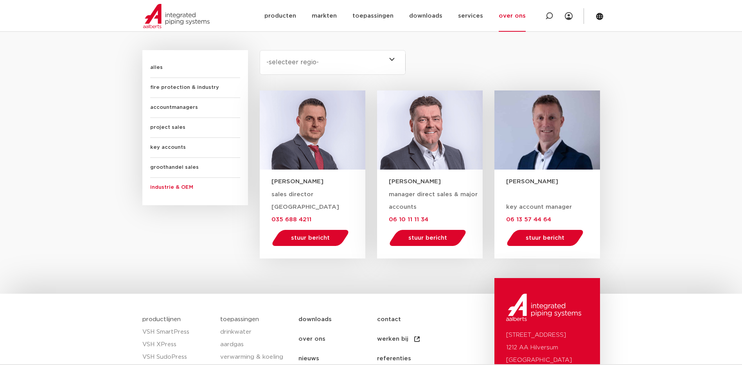 The width and height of the screenshot is (742, 365). What do you see at coordinates (255, 332) in the screenshot?
I see `a: drinkwater` at bounding box center [255, 332].